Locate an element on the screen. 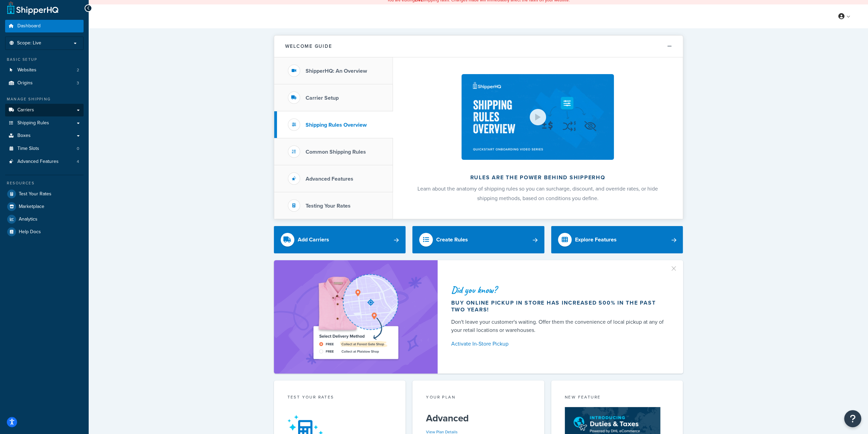  a: Websites2 is located at coordinates (44, 70).